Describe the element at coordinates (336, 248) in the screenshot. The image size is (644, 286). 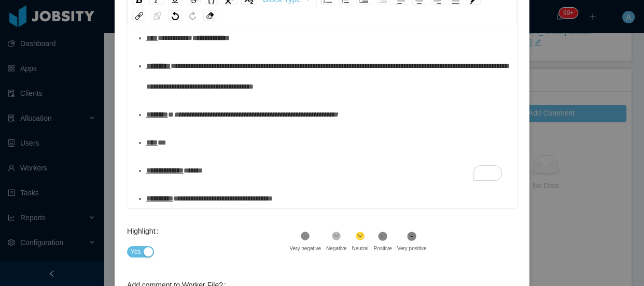
I see `div: Negative` at that location.